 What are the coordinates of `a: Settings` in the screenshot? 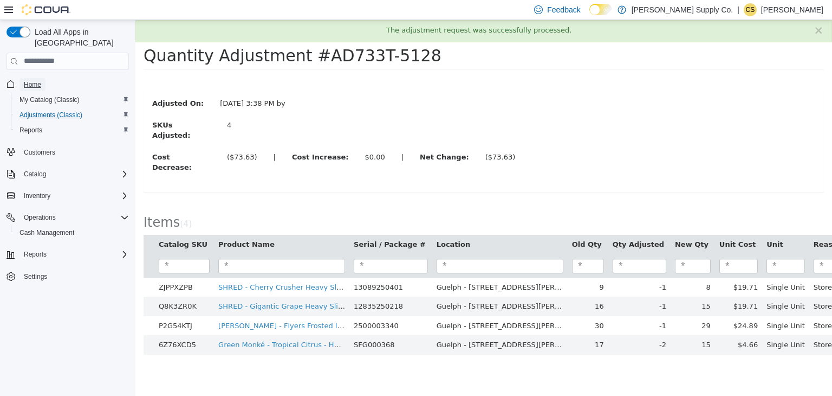 It's located at (35, 276).